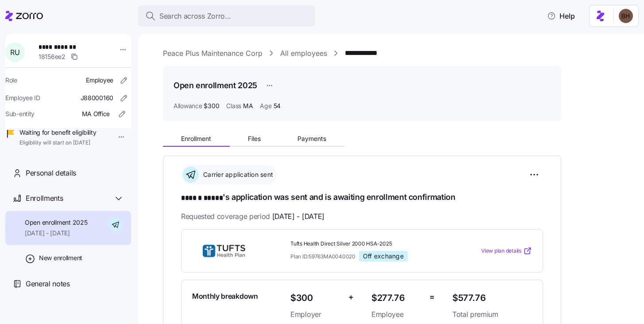 The width and height of the screenshot is (644, 324). Describe the element at coordinates (492, 298) in the screenshot. I see `span: $577.76` at that location.